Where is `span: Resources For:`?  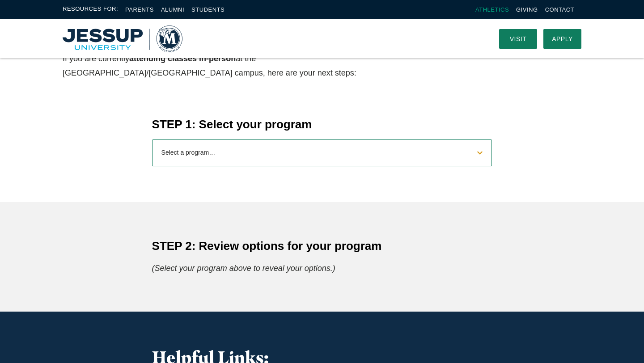 span: Resources For: is located at coordinates (90, 9).